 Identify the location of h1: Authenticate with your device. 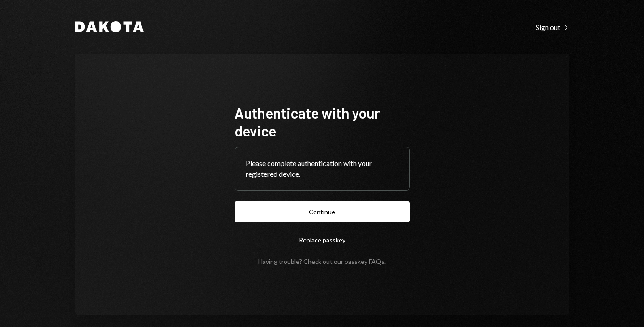
(322, 122).